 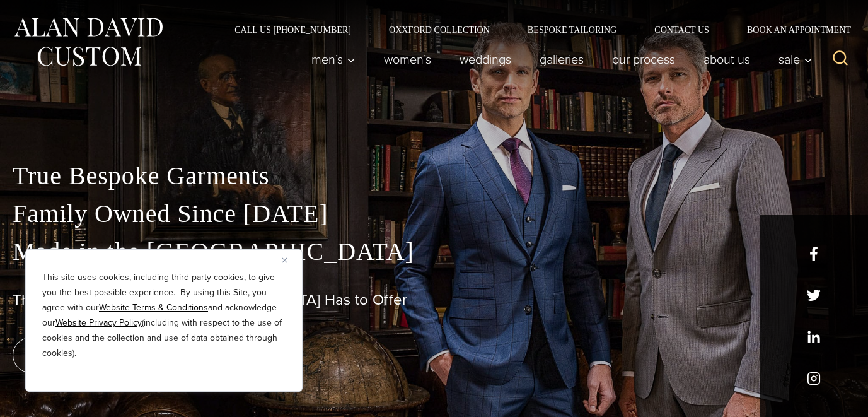 What do you see at coordinates (572, 30) in the screenshot?
I see `a: Bespoke Tailoring` at bounding box center [572, 30].